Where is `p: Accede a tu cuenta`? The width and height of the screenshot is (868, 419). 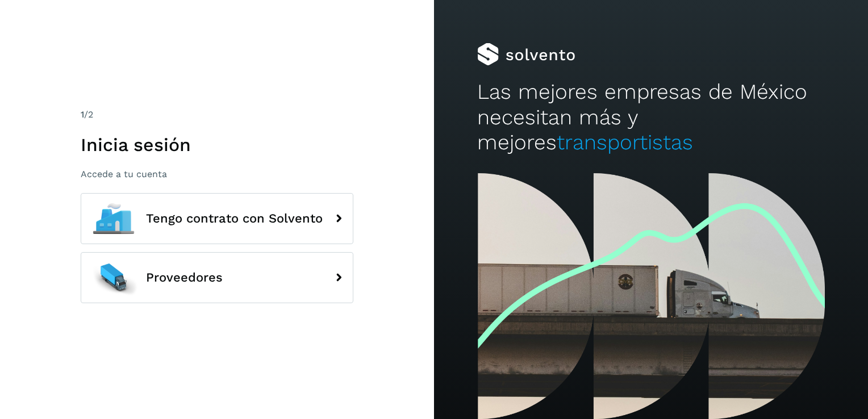 p: Accede a tu cuenta is located at coordinates (217, 174).